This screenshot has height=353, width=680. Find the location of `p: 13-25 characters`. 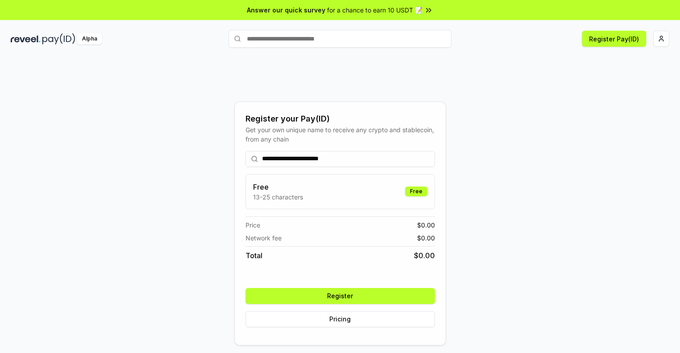

p: 13-25 characters is located at coordinates (278, 197).